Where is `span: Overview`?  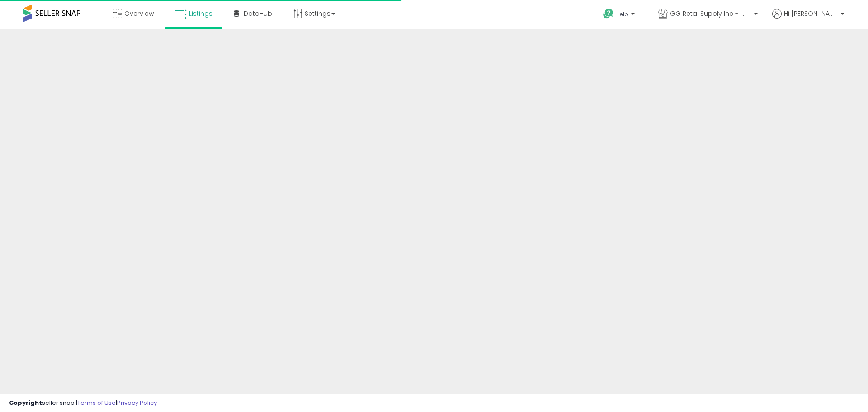
span: Overview is located at coordinates (139, 13).